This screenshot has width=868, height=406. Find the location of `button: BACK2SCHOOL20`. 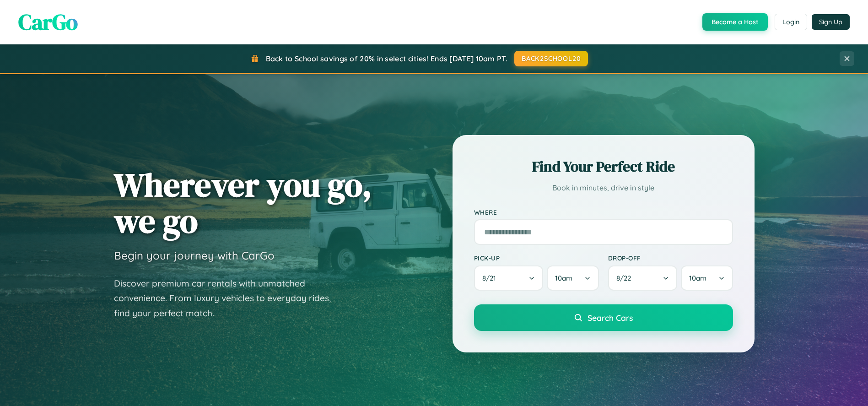

button: BACK2SCHOOL20 is located at coordinates (551, 59).